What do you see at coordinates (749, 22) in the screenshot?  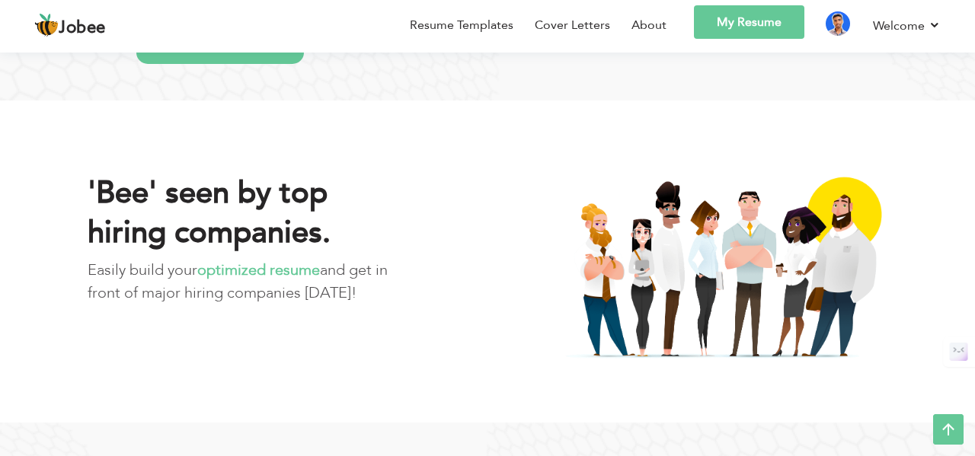 I see `a: My Resume` at bounding box center [749, 22].